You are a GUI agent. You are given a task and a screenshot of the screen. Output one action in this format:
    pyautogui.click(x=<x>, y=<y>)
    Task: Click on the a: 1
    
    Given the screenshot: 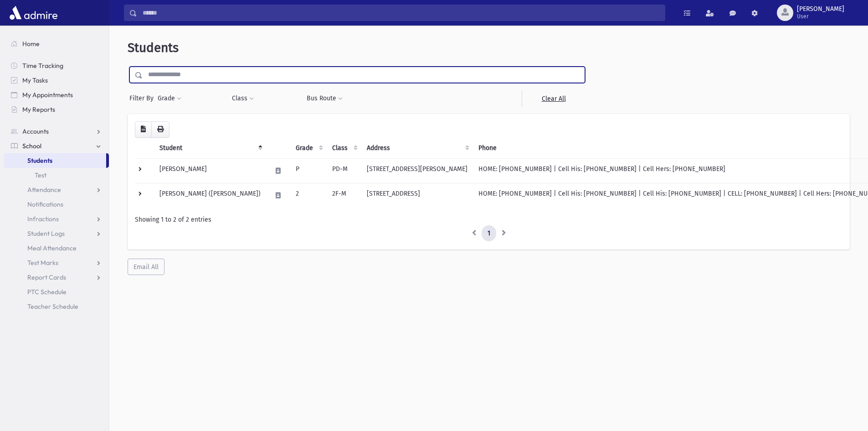 What is the action you would take?
    pyautogui.click(x=488, y=233)
    